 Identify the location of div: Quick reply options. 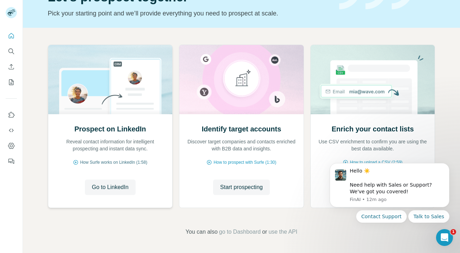
(70, 62).